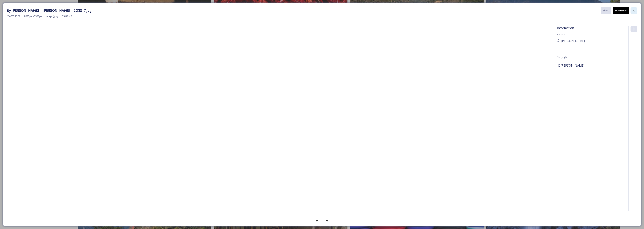 Image resolution: width=644 pixels, height=229 pixels. I want to click on button: Share, so click(606, 10).